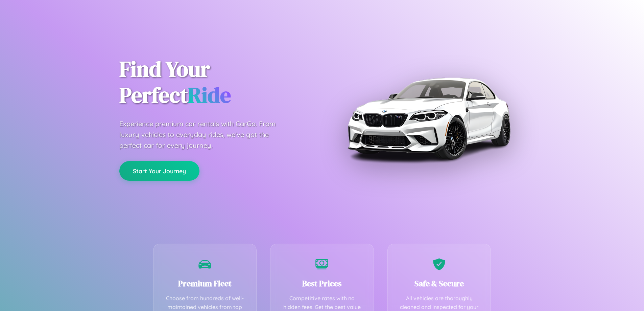  What do you see at coordinates (204, 135) in the screenshot?
I see `p: Experience premium car rentals with CarGo. From luxury vehicles to everyday rides, we've got the ...` at bounding box center [204, 135].